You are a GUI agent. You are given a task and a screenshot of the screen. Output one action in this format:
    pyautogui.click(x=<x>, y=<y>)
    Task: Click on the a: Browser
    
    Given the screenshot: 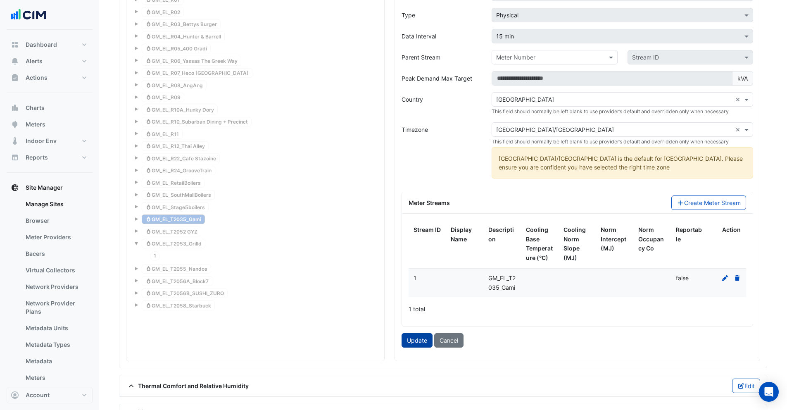 What is the action you would take?
    pyautogui.click(x=56, y=221)
    